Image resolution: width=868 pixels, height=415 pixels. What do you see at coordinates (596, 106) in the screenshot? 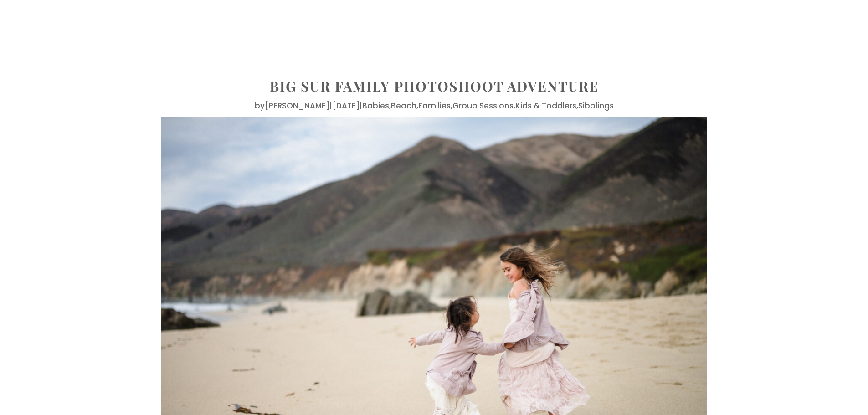
I see `a: Sibblings` at bounding box center [596, 106].